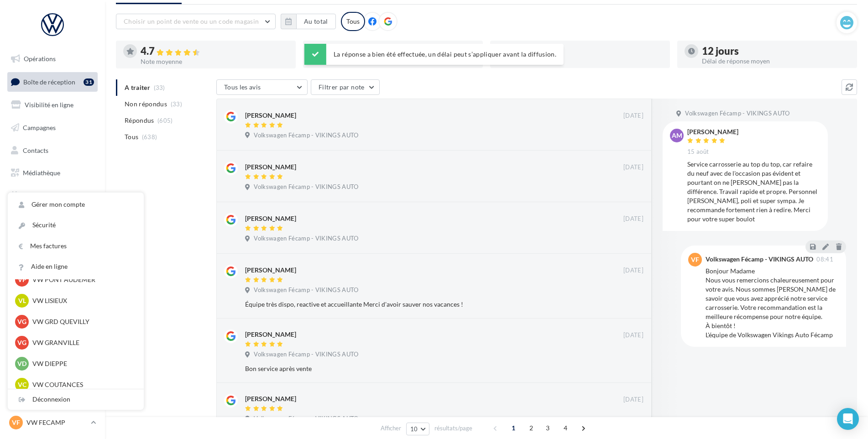 The image size is (868, 439). Describe the element at coordinates (434, 55) in the screenshot. I see `div: La réponse a bien été effectuée, un délai peut s’appliquer avant la diffusion.` at that location.